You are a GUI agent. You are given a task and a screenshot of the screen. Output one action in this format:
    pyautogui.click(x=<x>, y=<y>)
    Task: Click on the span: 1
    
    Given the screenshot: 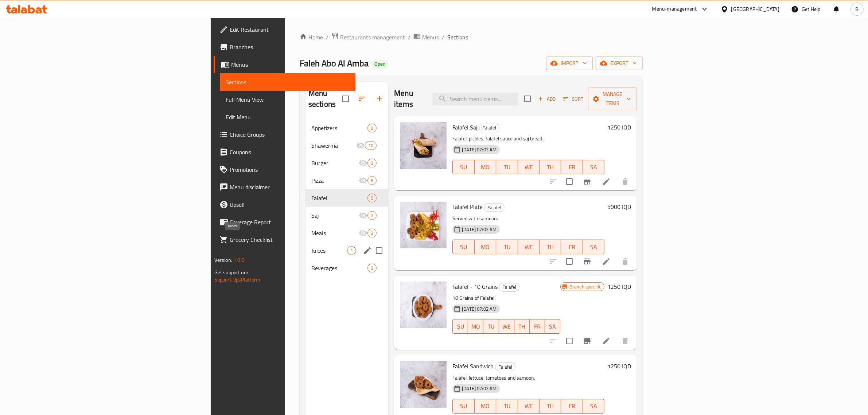 What is the action you would take?
    pyautogui.click(x=351, y=250)
    